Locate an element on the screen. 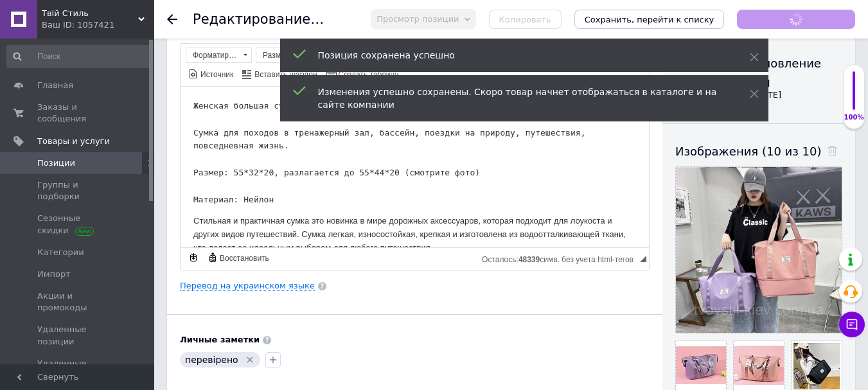 The width and height of the screenshot is (868, 390). button: Сохранить, перейти к списку is located at coordinates (649, 19).